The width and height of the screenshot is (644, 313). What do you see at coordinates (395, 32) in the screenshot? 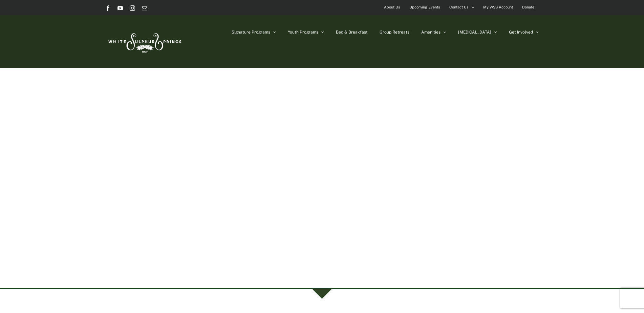
I see `span: Group Retreats` at bounding box center [395, 32].